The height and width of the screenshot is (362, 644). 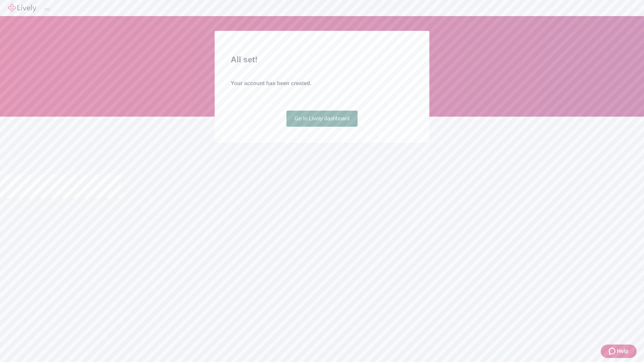 What do you see at coordinates (322, 60) in the screenshot?
I see `h2: All set!` at bounding box center [322, 60].